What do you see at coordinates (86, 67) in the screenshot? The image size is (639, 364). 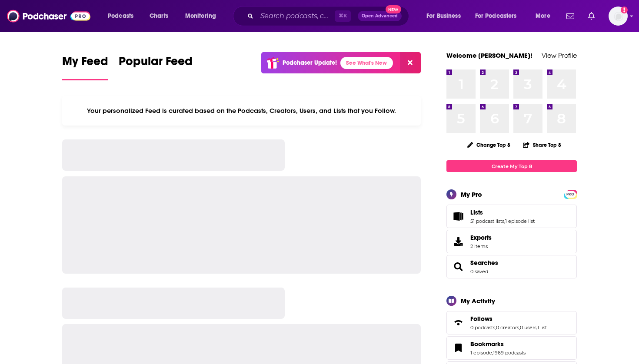 I see `a: My Feed` at bounding box center [86, 67].